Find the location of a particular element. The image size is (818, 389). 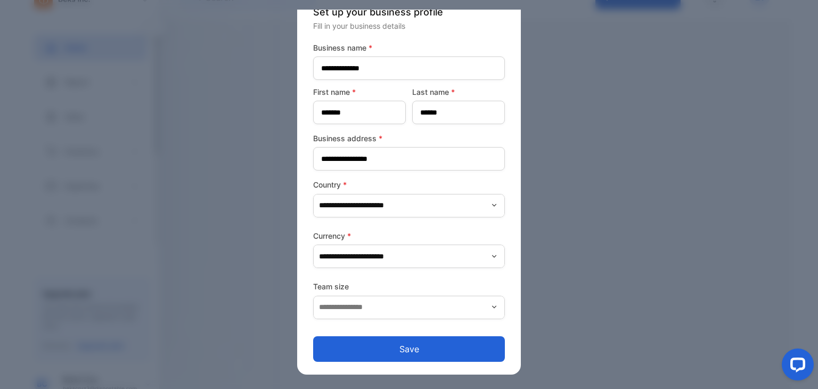

label: Currency is located at coordinates (409, 235).